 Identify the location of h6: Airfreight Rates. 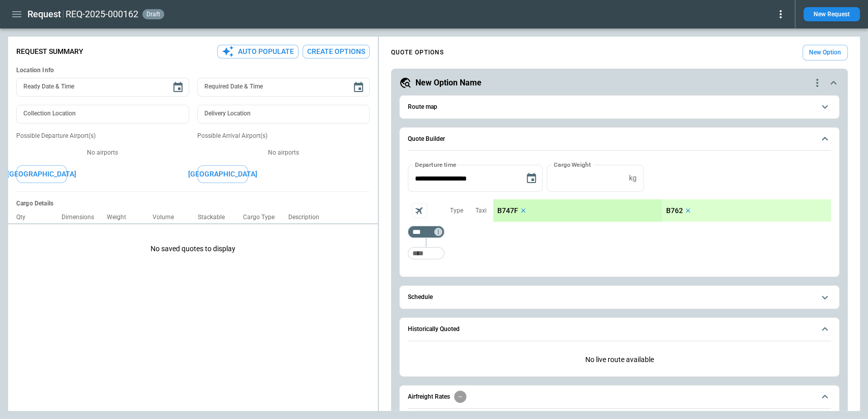
(428, 396).